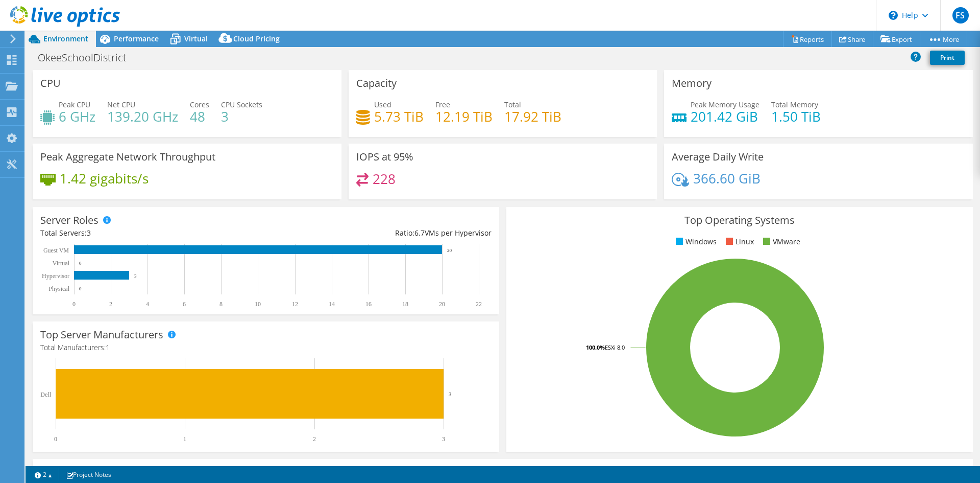  Describe the element at coordinates (533, 117) in the screenshot. I see `h4: 17.92 TiB` at that location.